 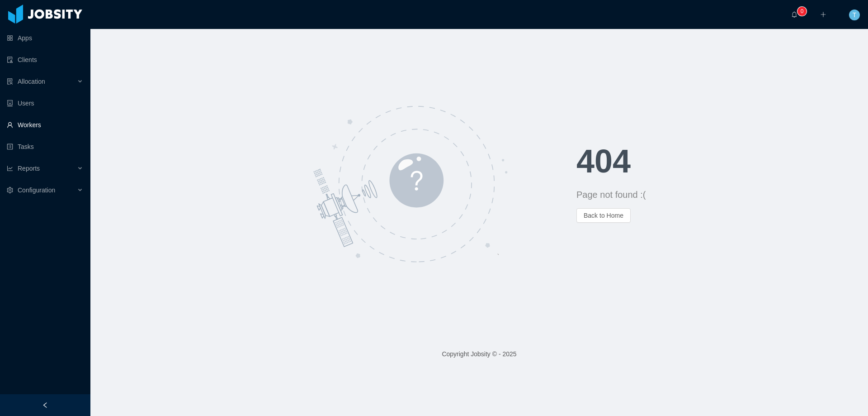 I want to click on span: Configuration, so click(x=36, y=190).